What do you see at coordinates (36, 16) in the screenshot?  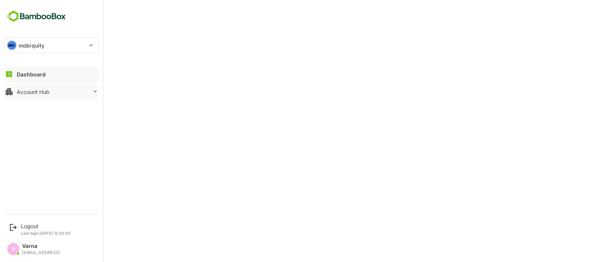 I see `img: BambooboxFullLogoMark.5f36c76dfaba33ec1ec1367b70bb1252.svg` at bounding box center [36, 16].